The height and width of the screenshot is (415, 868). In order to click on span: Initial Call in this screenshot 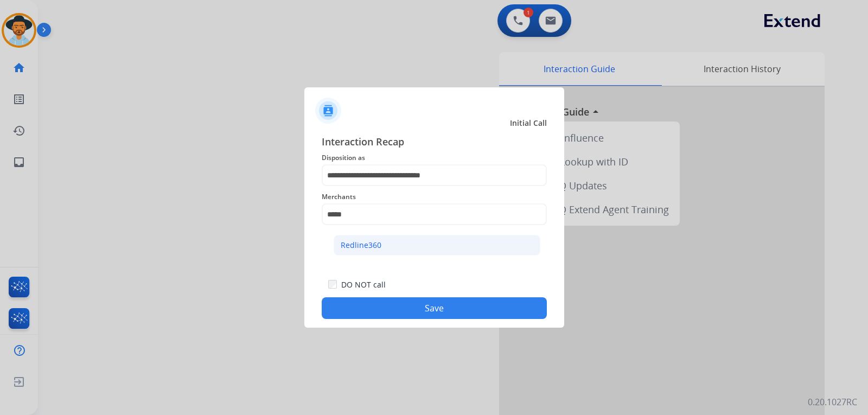, I will do `click(528, 124)`.